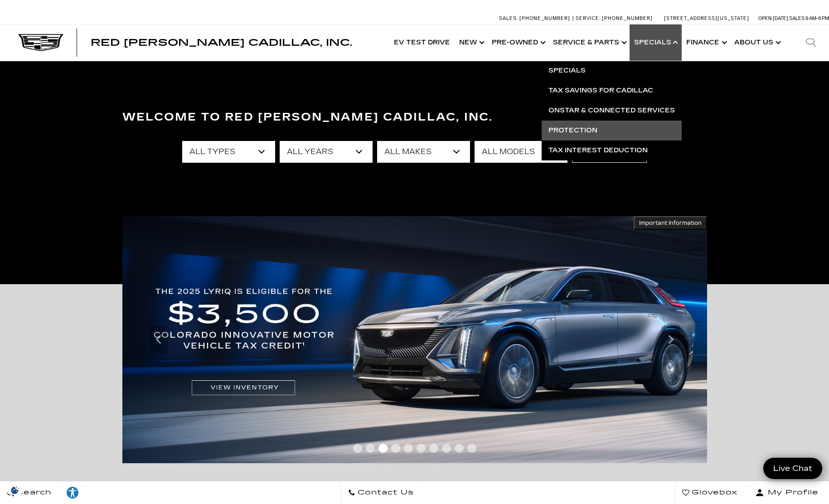 The width and height of the screenshot is (829, 504). Describe the element at coordinates (415, 340) in the screenshot. I see `img: THE 2025 LYRIQ IS ELIGIBLE FOR THE $3,500 COLORADO INNOVATIVE MOTOR VEHICLE TAX CREDIT` at that location.